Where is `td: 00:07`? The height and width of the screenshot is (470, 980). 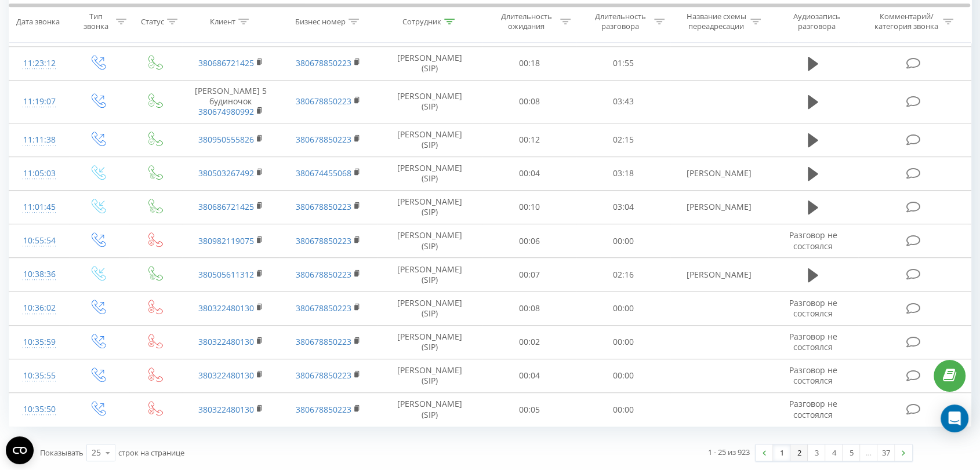
td: 00:07 is located at coordinates (530, 275).